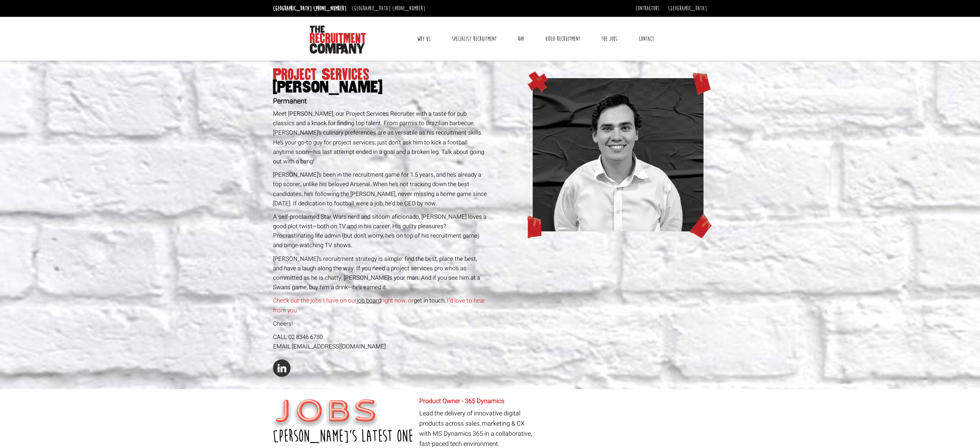  Describe the element at coordinates (429, 300) in the screenshot. I see `a: get in touch` at that location.